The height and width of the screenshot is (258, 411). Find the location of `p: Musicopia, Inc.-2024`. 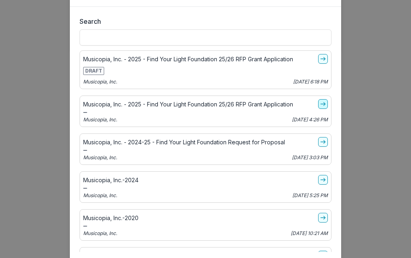

p: Musicopia, Inc.-2024 is located at coordinates (110, 180).